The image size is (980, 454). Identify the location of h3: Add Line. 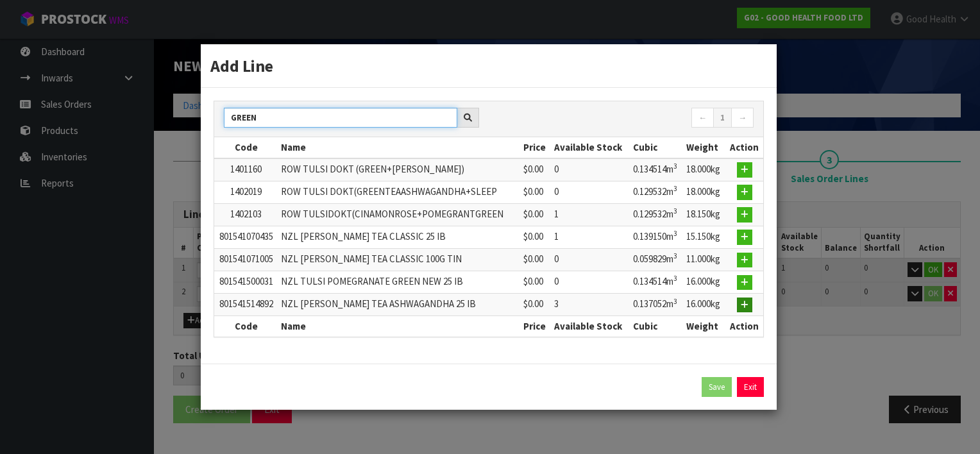
(489, 65).